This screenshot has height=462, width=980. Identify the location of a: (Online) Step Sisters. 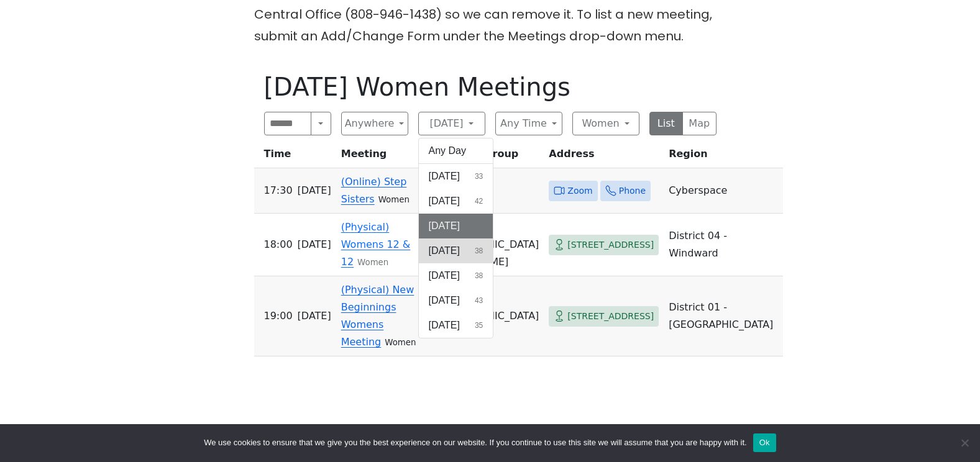
(374, 190).